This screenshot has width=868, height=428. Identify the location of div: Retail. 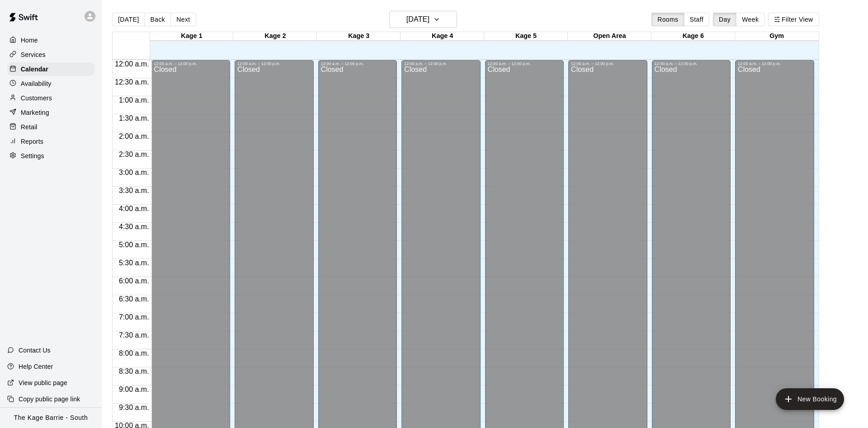
(50, 127).